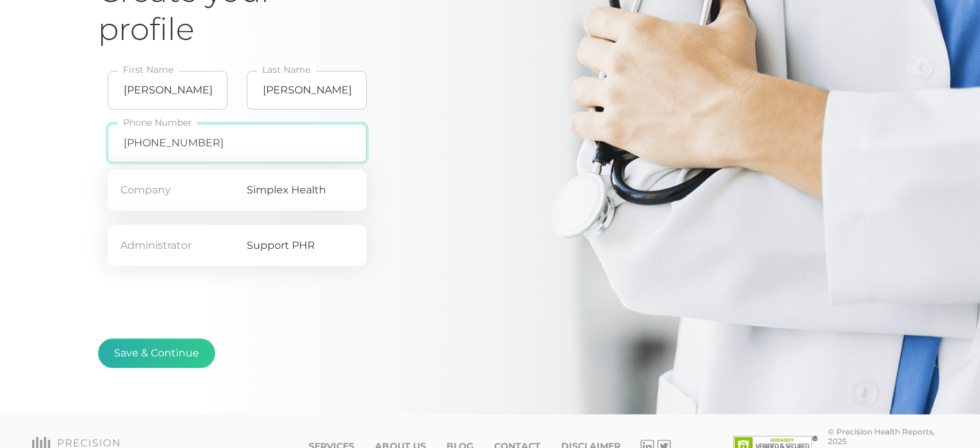  I want to click on div: Simplex Health, so click(300, 190).